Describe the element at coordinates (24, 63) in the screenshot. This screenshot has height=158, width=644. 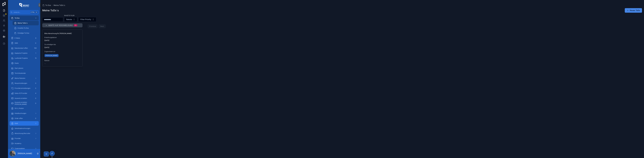
I see `a: Deals` at that location.